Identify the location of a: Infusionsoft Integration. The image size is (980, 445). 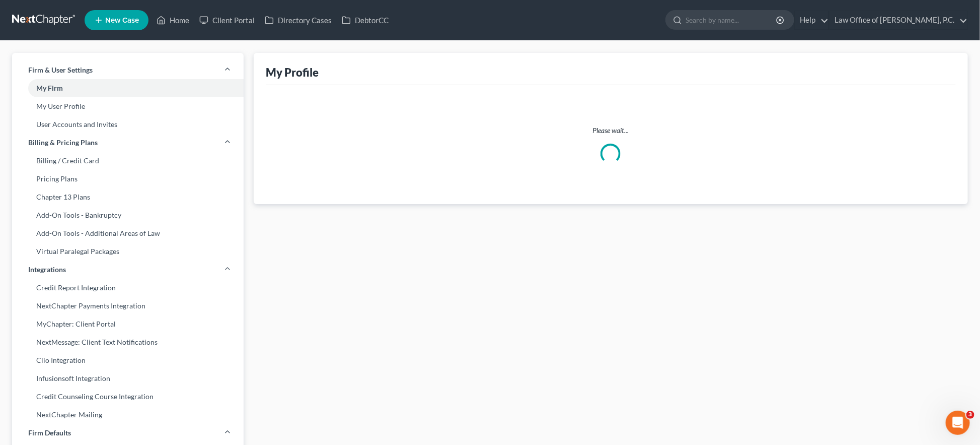
(128, 379).